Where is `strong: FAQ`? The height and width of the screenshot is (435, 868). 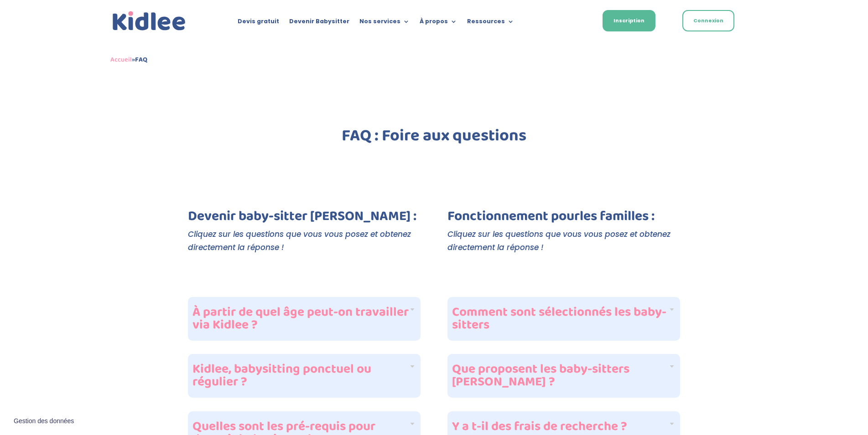
strong: FAQ is located at coordinates (141, 59).